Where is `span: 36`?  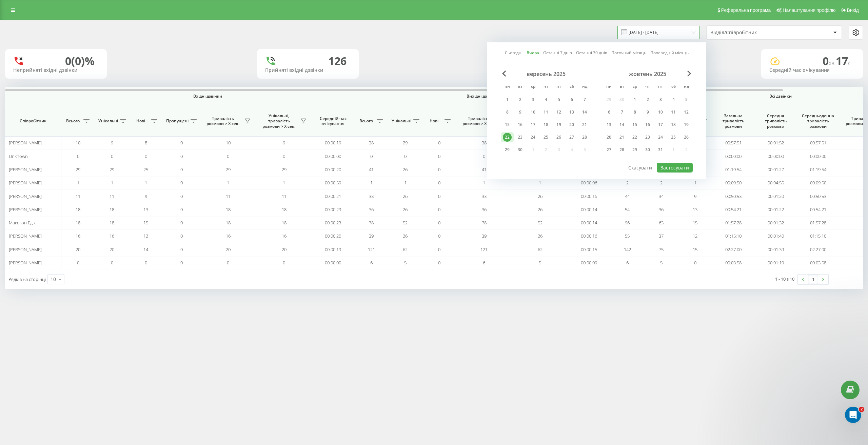
span: 36 is located at coordinates (661, 209).